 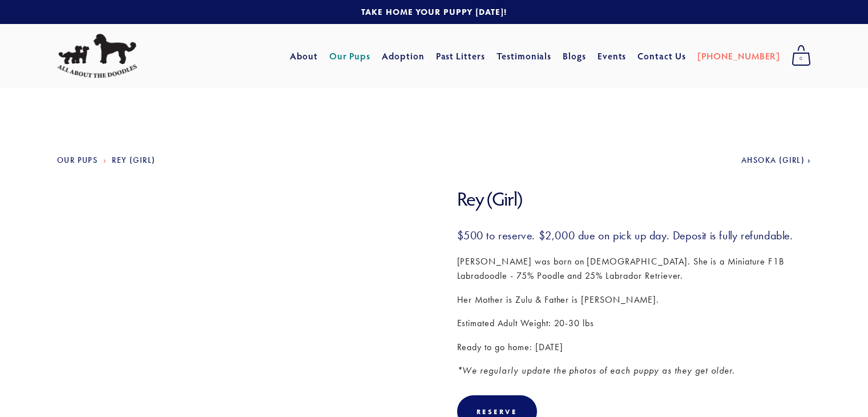 I want to click on a: Contact Us, so click(x=661, y=56).